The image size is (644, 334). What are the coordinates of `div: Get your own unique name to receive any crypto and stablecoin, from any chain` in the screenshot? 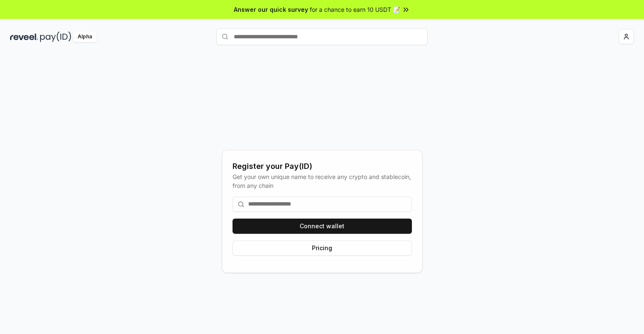 It's located at (322, 181).